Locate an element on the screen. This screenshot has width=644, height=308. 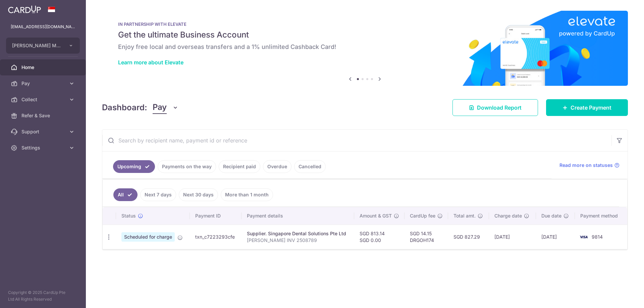
span: Read more on statuses is located at coordinates (586, 166).